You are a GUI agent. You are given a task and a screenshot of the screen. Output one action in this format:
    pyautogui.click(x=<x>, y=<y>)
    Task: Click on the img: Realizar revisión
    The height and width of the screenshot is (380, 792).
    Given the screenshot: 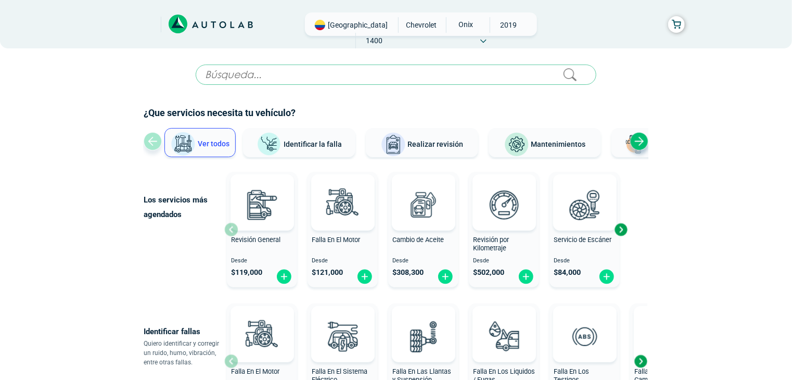 What is the action you would take?
    pyautogui.click(x=393, y=145)
    